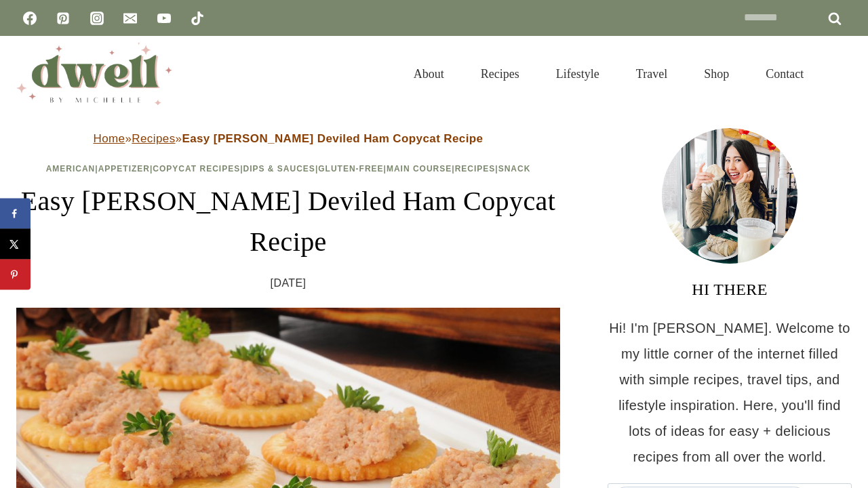  Describe the element at coordinates (577, 74) in the screenshot. I see `a: Lifestyle` at that location.